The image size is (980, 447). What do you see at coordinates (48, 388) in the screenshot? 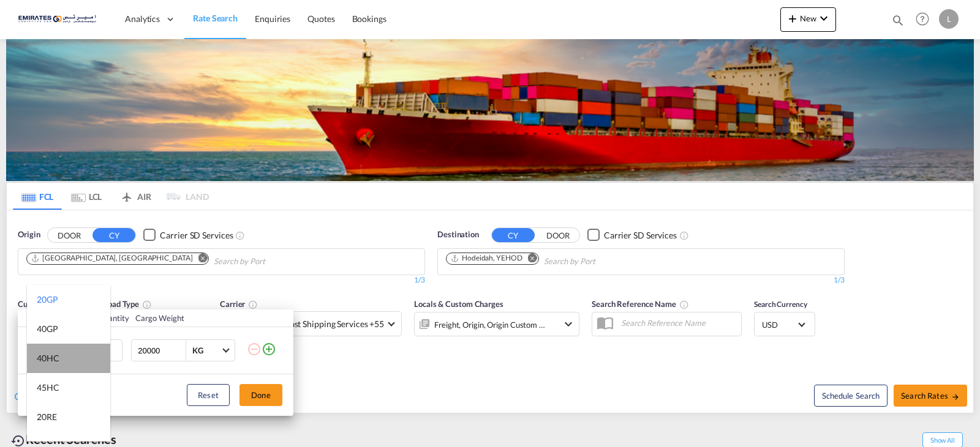
I see `div: 45HC` at bounding box center [48, 388].